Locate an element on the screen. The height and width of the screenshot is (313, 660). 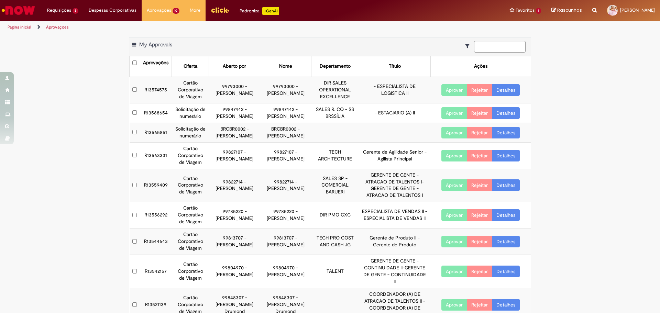
div: Aberto por is located at coordinates (234, 66).